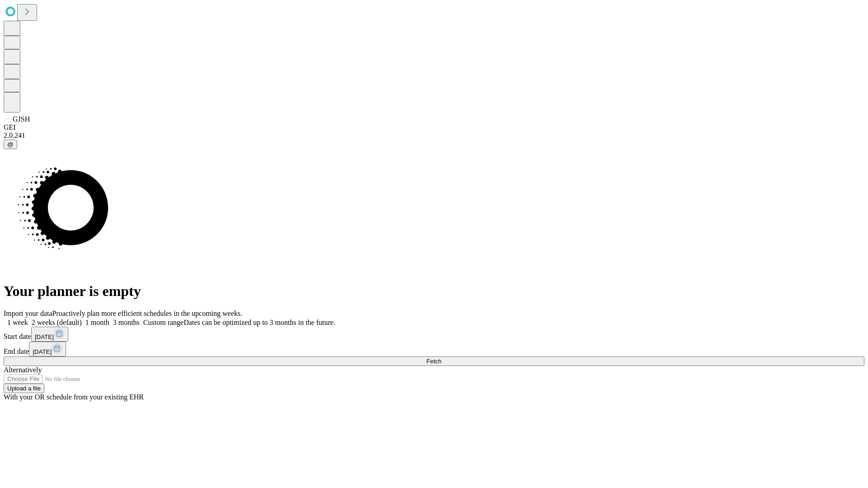  What do you see at coordinates (126, 322) in the screenshot?
I see `span: 3 months` at bounding box center [126, 322].